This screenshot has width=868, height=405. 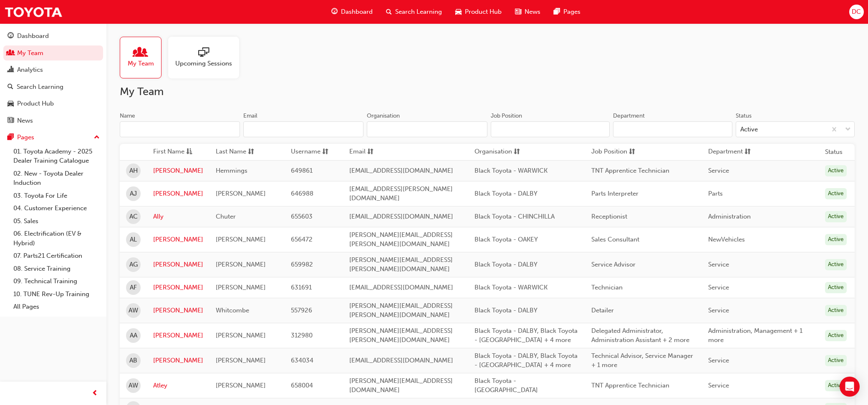 What do you see at coordinates (133, 287) in the screenshot?
I see `span: AF` at bounding box center [133, 287].